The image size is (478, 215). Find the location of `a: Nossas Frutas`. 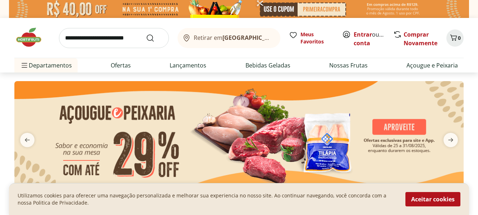

a: Nossas Frutas is located at coordinates (348, 65).